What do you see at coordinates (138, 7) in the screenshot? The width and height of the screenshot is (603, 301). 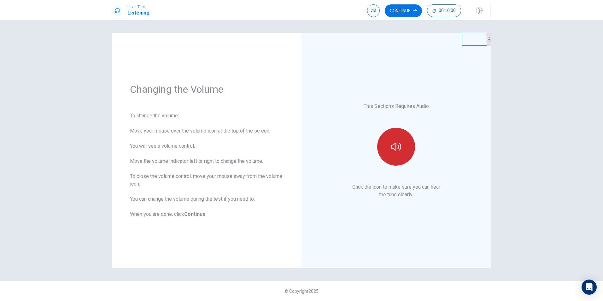 I see `span: Level Test` at bounding box center [138, 7].